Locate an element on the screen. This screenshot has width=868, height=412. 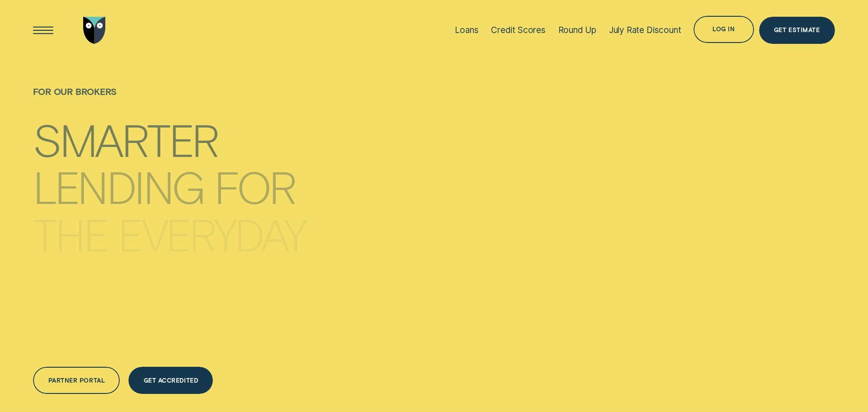
a: Get Accredited is located at coordinates (170, 380).